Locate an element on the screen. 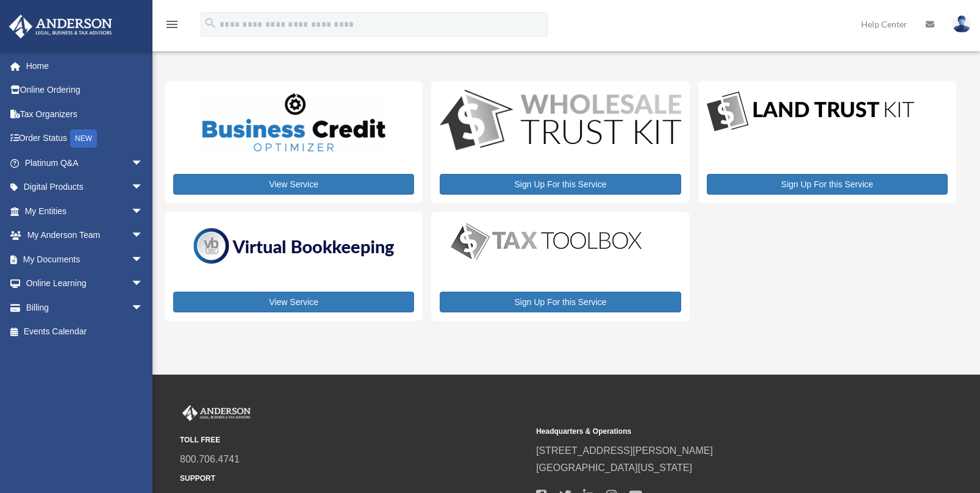  small: SUPPORT is located at coordinates (354, 478).